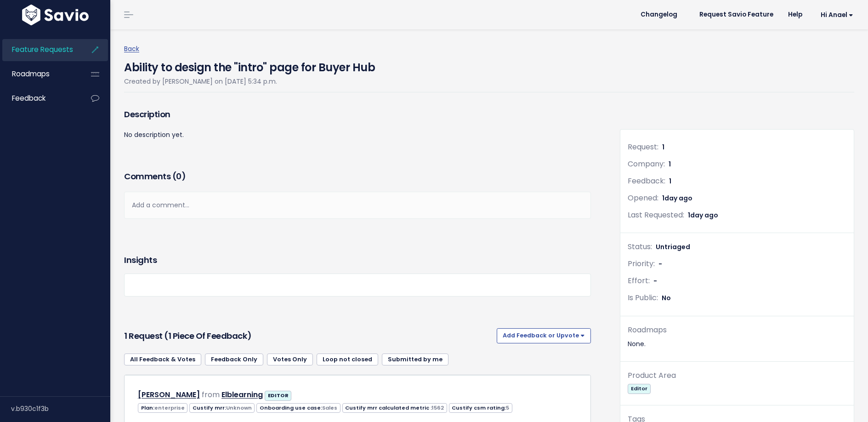 The image size is (868, 422). What do you see at coordinates (639, 280) in the screenshot?
I see `span: Effort:` at bounding box center [639, 280].